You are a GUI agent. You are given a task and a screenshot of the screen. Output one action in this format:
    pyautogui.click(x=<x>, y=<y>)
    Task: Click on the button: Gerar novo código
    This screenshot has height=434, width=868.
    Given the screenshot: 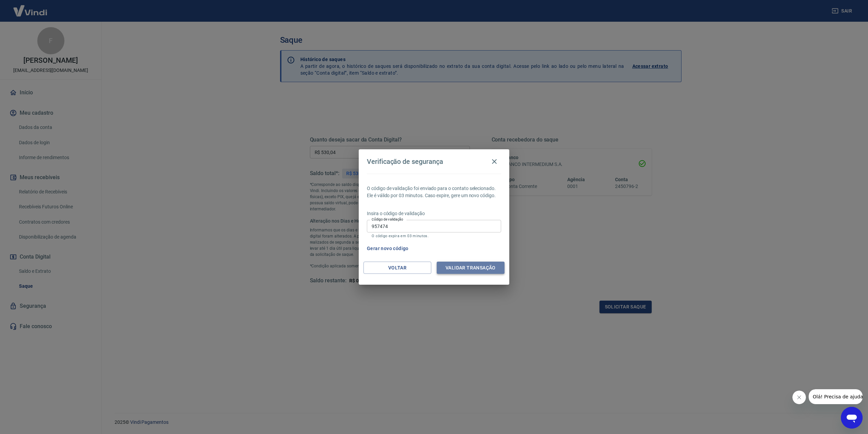 What is the action you would take?
    pyautogui.click(x=388, y=248)
    